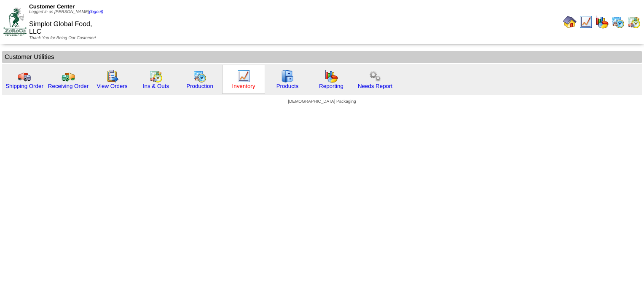 Image resolution: width=644 pixels, height=298 pixels. I want to click on a: Reporting, so click(331, 86).